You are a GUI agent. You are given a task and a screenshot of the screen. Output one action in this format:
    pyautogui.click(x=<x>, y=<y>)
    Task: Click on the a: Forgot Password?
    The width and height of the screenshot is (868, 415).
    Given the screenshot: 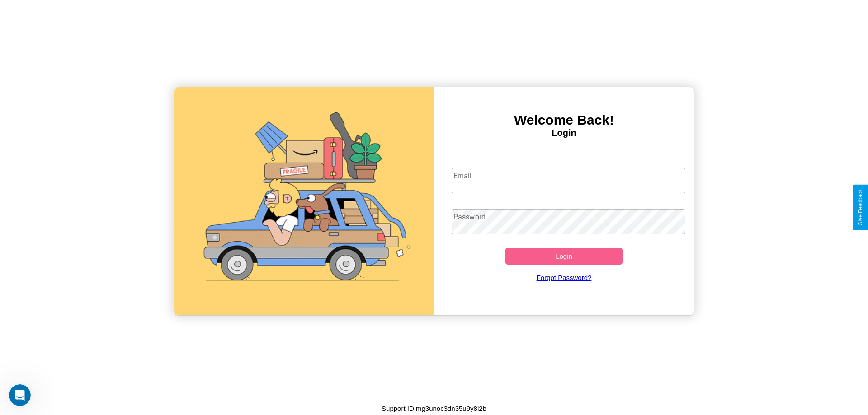 What is the action you would take?
    pyautogui.click(x=564, y=278)
    